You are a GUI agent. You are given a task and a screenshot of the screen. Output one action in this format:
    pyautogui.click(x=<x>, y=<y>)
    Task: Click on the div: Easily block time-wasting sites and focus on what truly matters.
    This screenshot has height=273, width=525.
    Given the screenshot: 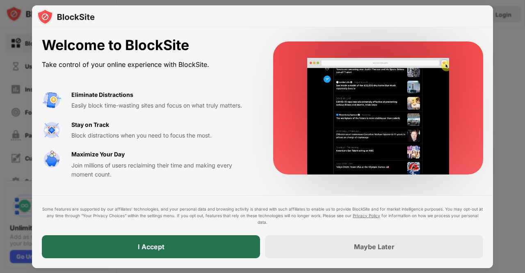 What is the action you would take?
    pyautogui.click(x=162, y=105)
    